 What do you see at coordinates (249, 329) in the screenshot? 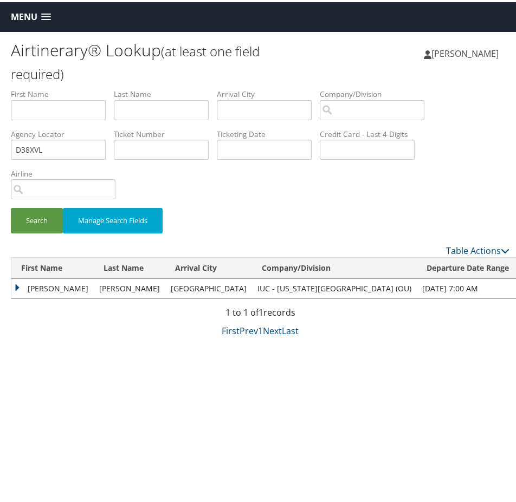
I see `a: Prev` at bounding box center [249, 329].